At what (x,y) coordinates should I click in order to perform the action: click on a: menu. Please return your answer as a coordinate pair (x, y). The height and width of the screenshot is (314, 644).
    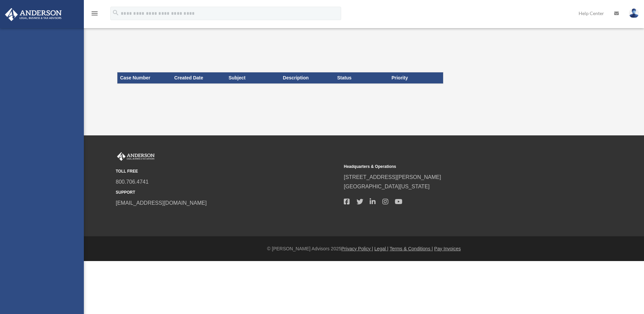
    Looking at the image, I should click on (95, 14).